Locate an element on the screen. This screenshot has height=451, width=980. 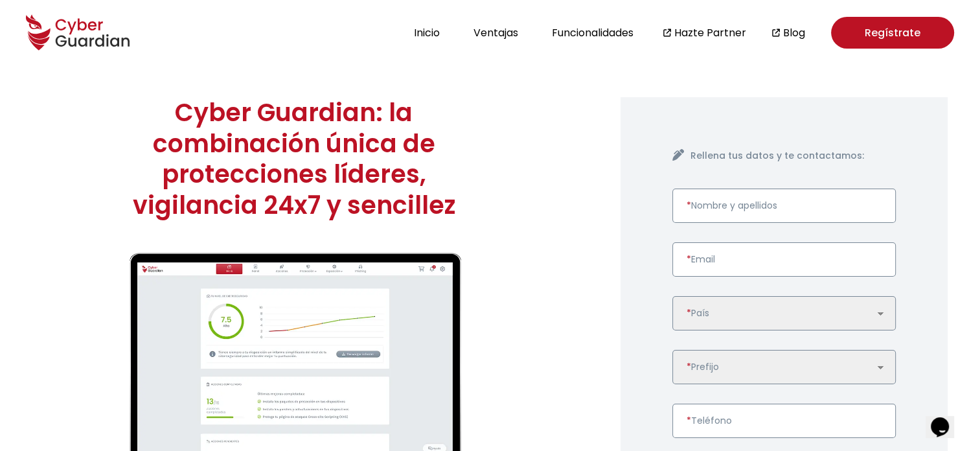
button: Inicio is located at coordinates (427, 32).